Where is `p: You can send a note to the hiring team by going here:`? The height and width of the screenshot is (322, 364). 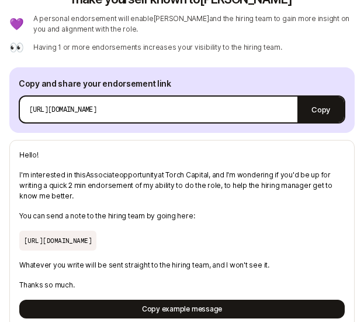 p: You can send a note to the hiring team by going here: is located at coordinates (182, 216).